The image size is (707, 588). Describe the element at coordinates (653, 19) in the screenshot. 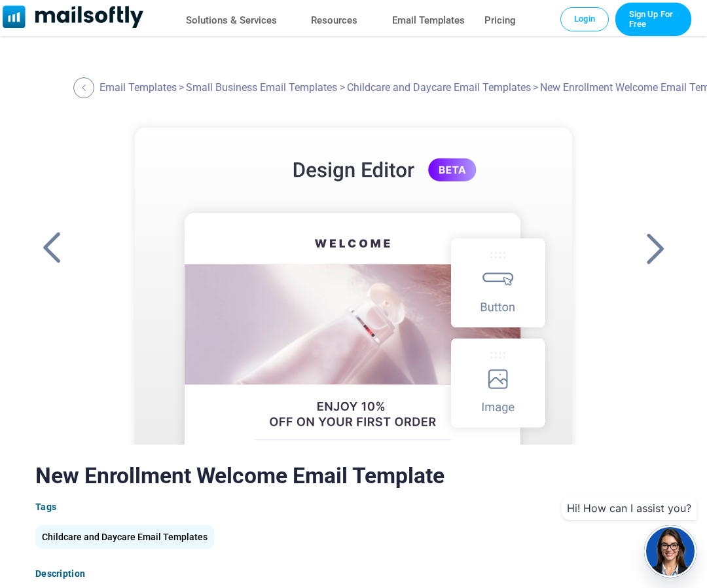

I see `a: Trial` at that location.